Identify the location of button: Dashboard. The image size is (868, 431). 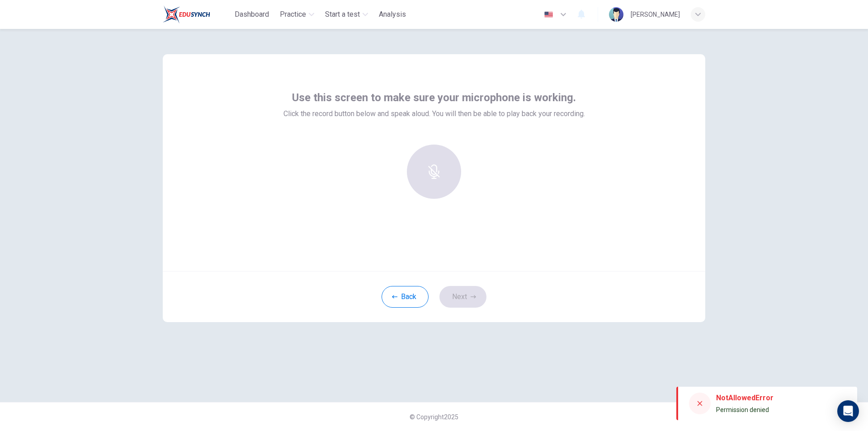
(252, 14).